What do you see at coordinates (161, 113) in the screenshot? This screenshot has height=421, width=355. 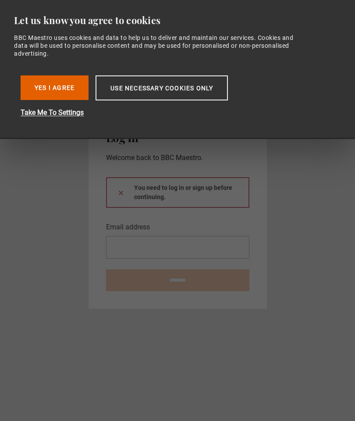 I see `button: Take Me To Settings` at bounding box center [161, 113].